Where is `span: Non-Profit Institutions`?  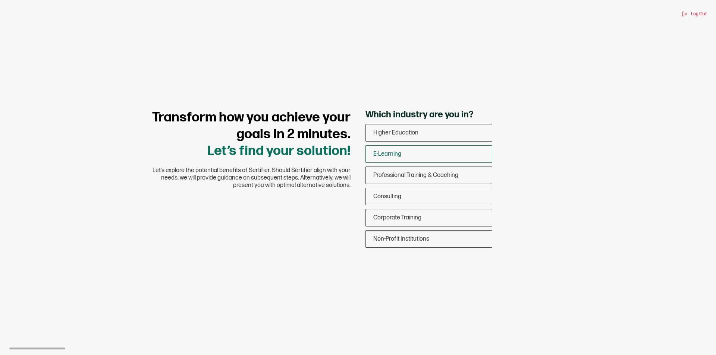
span: Non-Profit Institutions is located at coordinates (401, 239).